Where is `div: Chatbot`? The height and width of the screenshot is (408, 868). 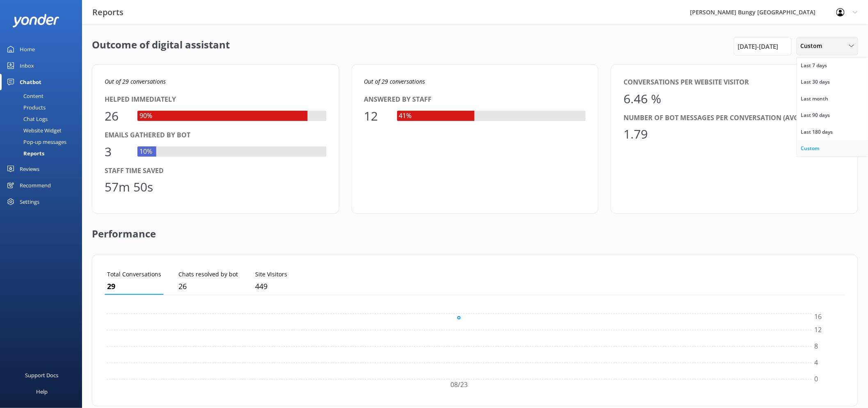 div: Chatbot is located at coordinates (31, 82).